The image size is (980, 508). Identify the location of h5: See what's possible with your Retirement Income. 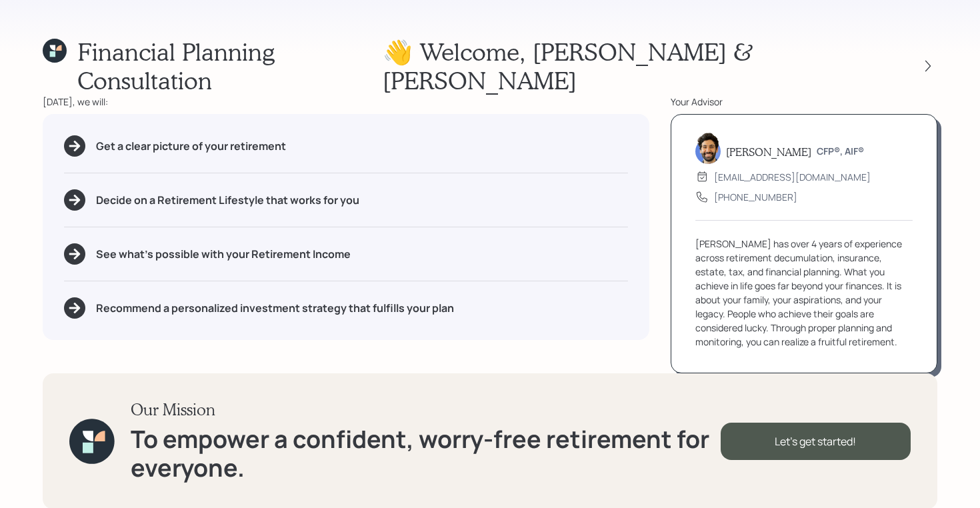
(224, 254).